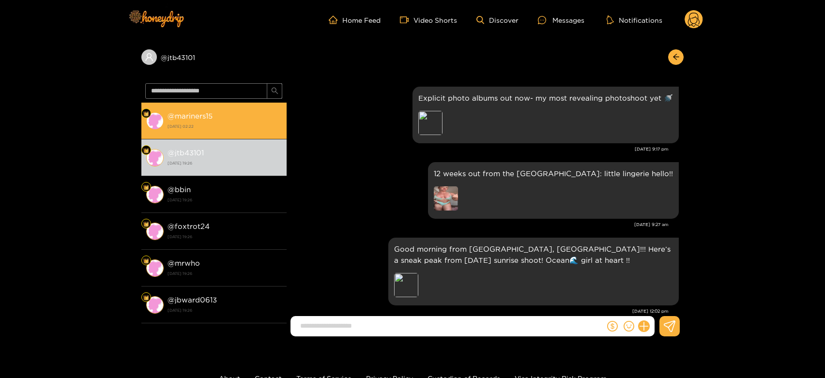 The width and height of the screenshot is (825, 378). What do you see at coordinates (676, 57) in the screenshot?
I see `button: arrow-left` at bounding box center [676, 57].